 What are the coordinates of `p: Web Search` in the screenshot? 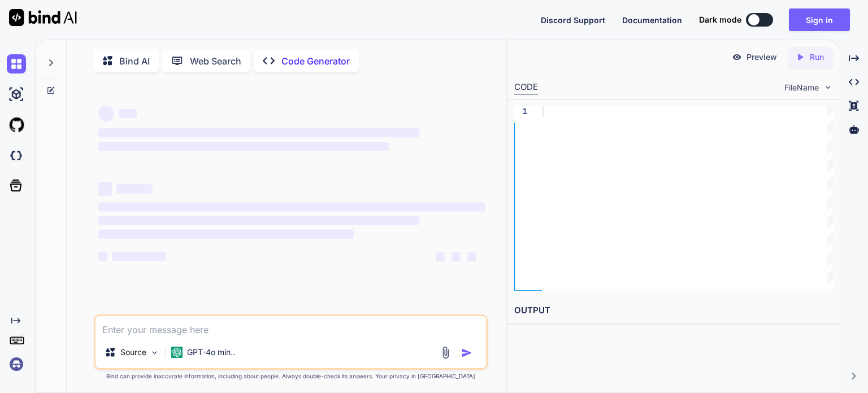 It's located at (215, 61).